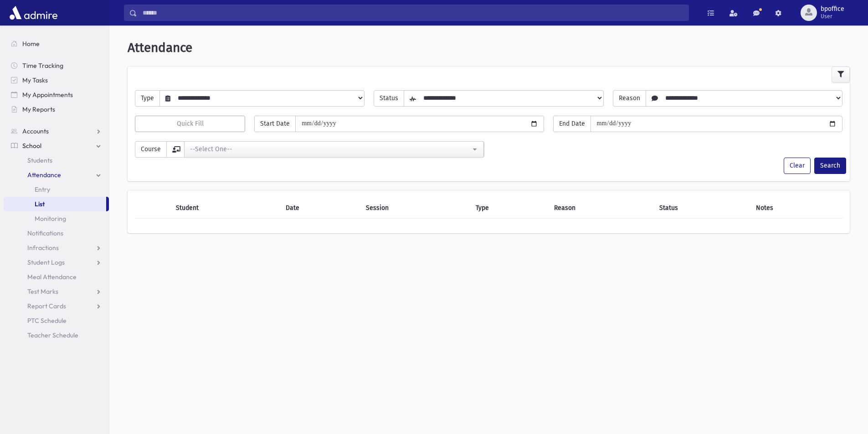  Describe the element at coordinates (830, 166) in the screenshot. I see `button: Search` at that location.